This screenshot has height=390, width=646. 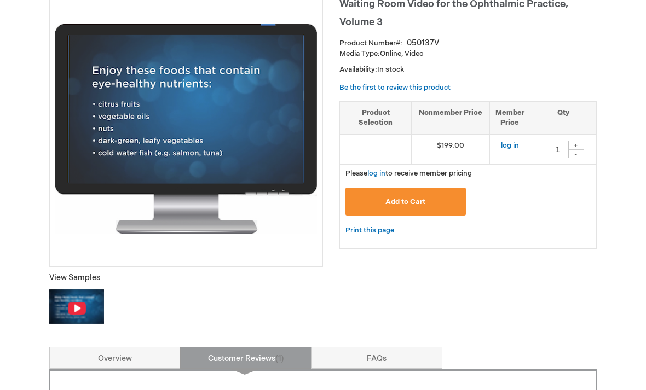 What do you see at coordinates (77, 309) in the screenshot?
I see `img: iocn_play.png` at bounding box center [77, 309].